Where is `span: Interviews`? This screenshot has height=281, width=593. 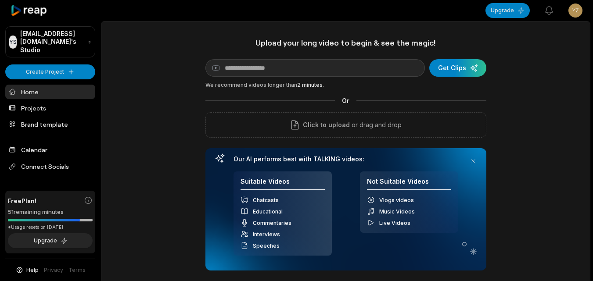
span: Interviews is located at coordinates (266, 234).